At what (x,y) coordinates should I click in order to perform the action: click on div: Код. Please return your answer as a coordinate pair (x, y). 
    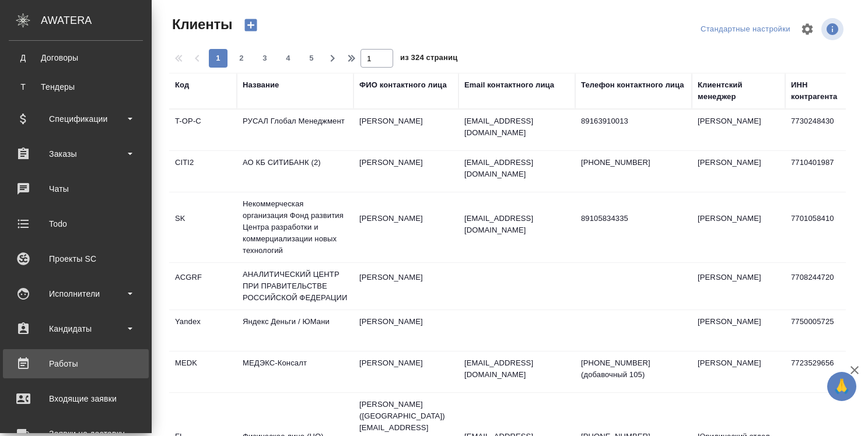
    Looking at the image, I should click on (182, 85).